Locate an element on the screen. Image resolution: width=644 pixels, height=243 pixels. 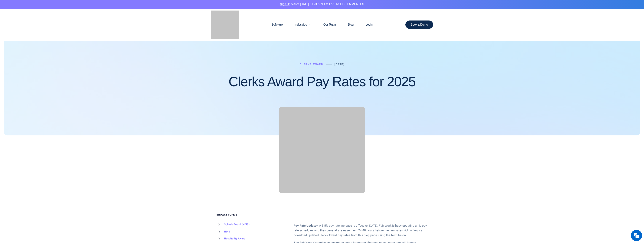
a: Hospitality Award is located at coordinates (231, 239).